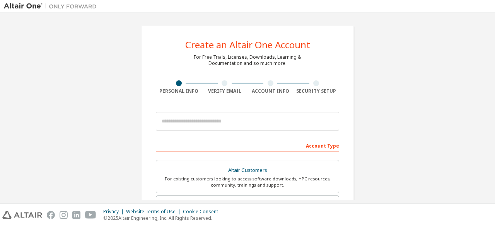 The height and width of the screenshot is (226, 495). What do you see at coordinates (154, 212) in the screenshot?
I see `div: Website Terms of Use` at bounding box center [154, 212].